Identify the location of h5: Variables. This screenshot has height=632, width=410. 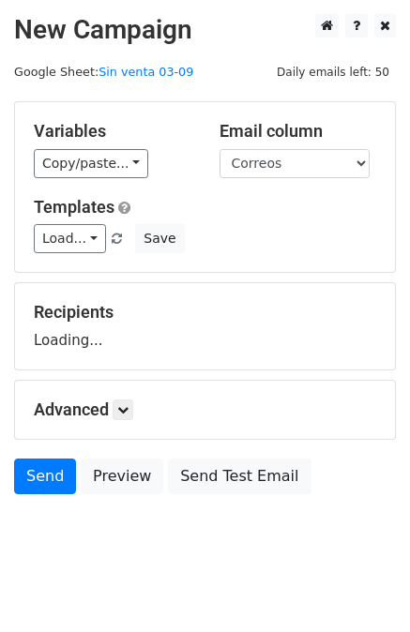
(113, 131).